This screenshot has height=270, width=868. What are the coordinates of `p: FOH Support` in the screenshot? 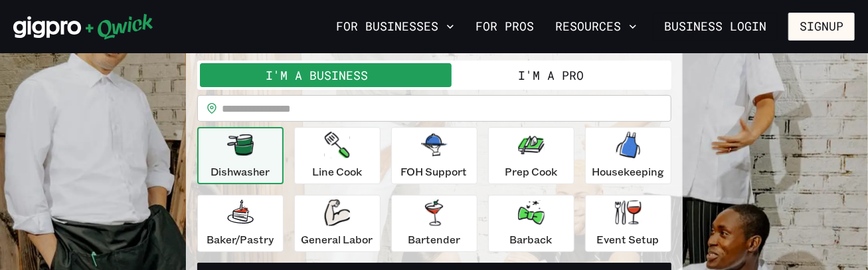 It's located at (434, 171).